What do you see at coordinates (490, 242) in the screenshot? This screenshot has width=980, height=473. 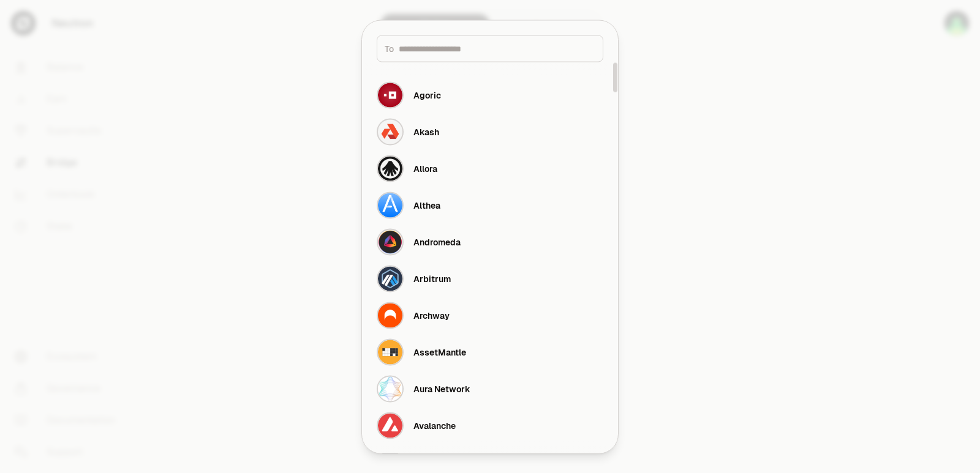 I see `button: Andromeda LogoAndromeda` at bounding box center [490, 242].